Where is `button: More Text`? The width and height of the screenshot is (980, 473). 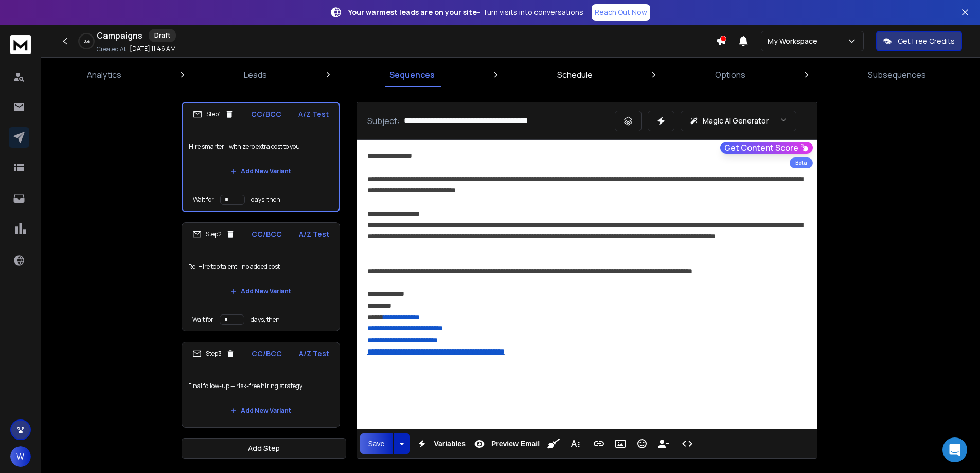 button: More Text is located at coordinates (576, 443).